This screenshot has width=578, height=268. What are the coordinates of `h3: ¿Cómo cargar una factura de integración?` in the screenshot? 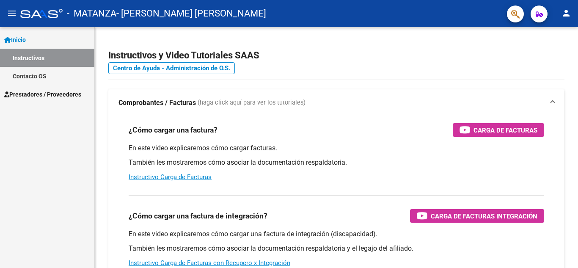 It's located at (198, 216).